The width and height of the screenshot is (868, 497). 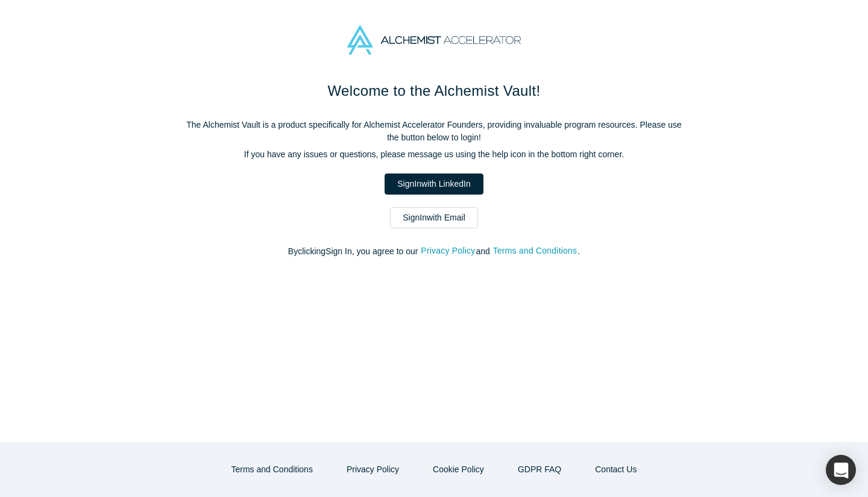 I want to click on p: By clicking Sign In , you agree to our and ., so click(x=434, y=251).